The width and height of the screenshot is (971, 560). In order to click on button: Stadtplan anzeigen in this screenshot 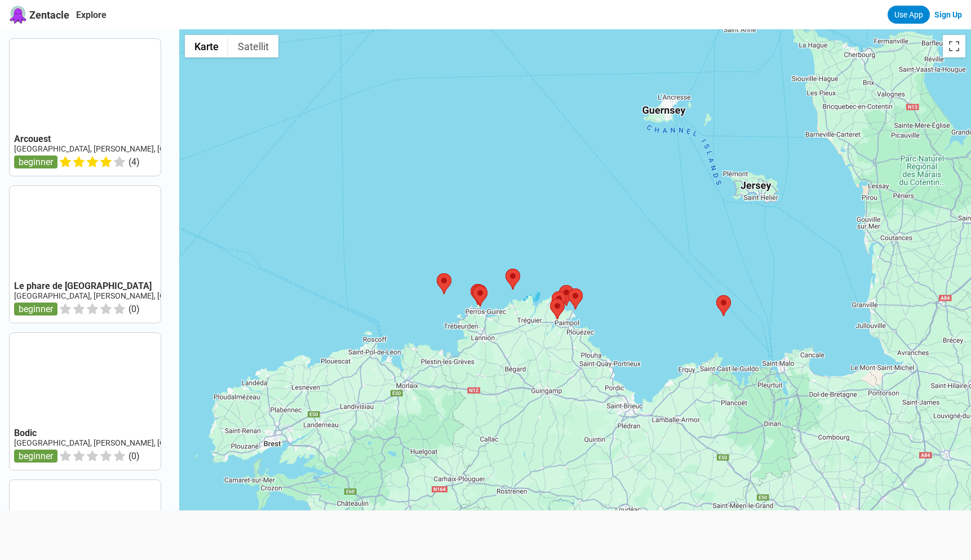, I will do `click(206, 46)`.